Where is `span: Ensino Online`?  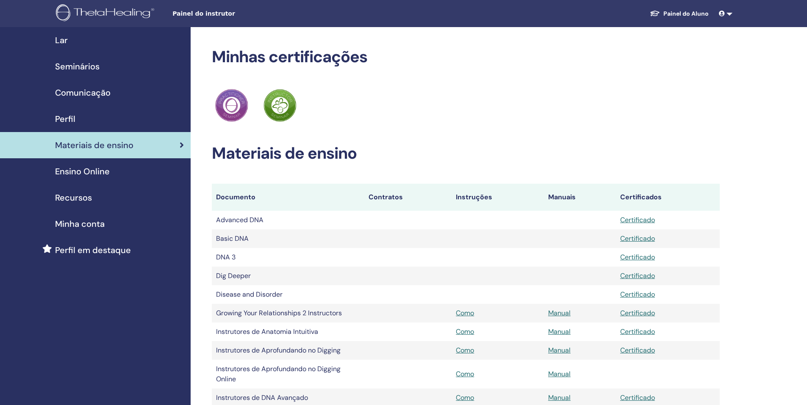 span: Ensino Online is located at coordinates (82, 171).